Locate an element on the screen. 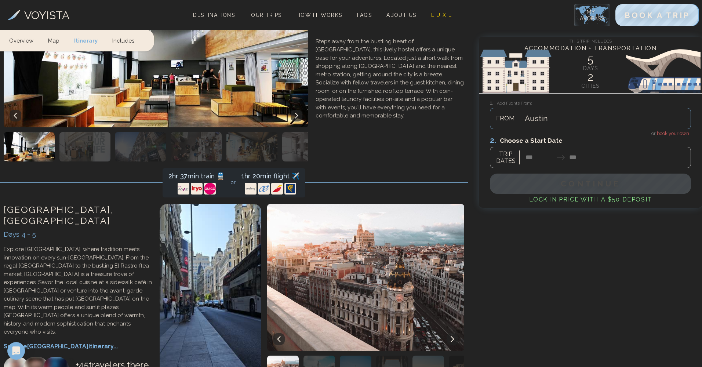 This screenshot has width=702, height=367. span: How It Works is located at coordinates (319, 15).